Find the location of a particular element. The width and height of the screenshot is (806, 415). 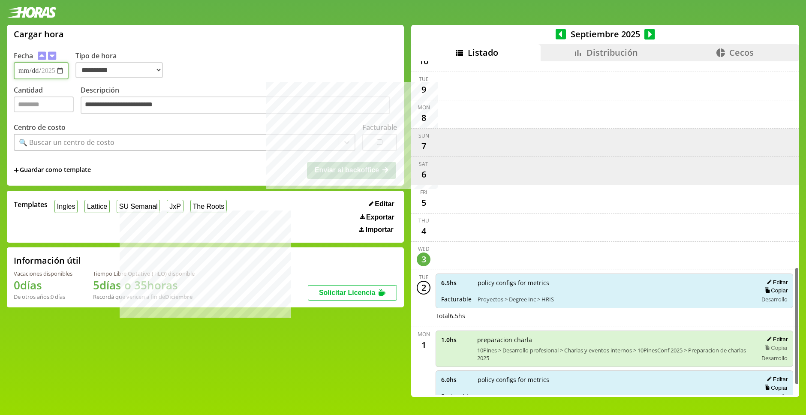

span: +Guardar como template is located at coordinates (52, 170).